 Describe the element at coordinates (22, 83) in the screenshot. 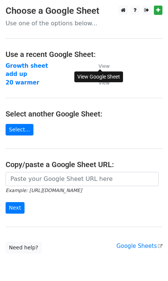

I see `strong: 20 warmer` at that location.